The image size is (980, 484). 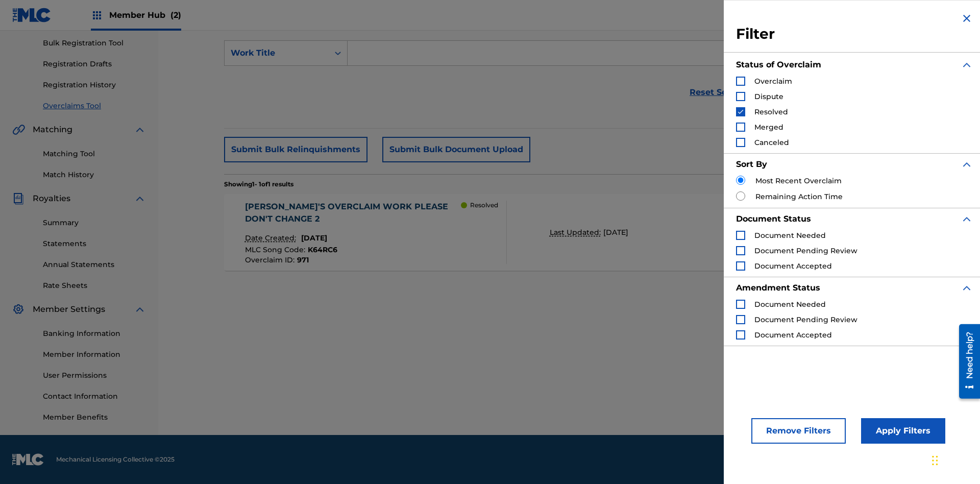 What do you see at coordinates (773, 81) in the screenshot?
I see `span: Overclaim` at bounding box center [773, 81].